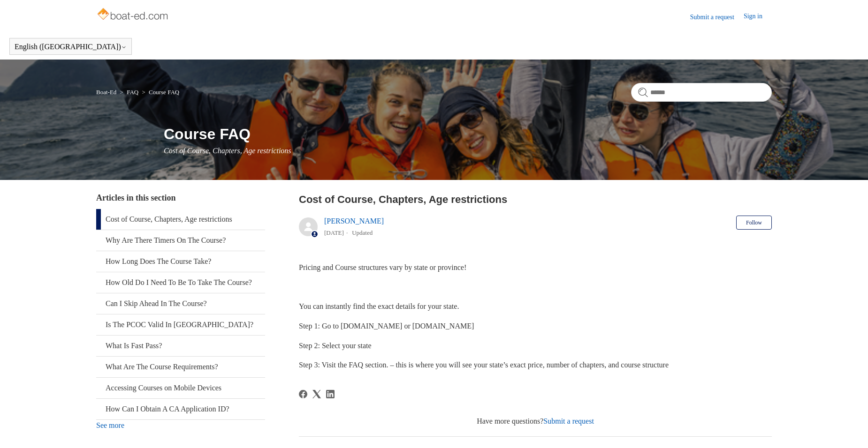 The height and width of the screenshot is (448, 868). I want to click on li: Course FAQ, so click(160, 92).